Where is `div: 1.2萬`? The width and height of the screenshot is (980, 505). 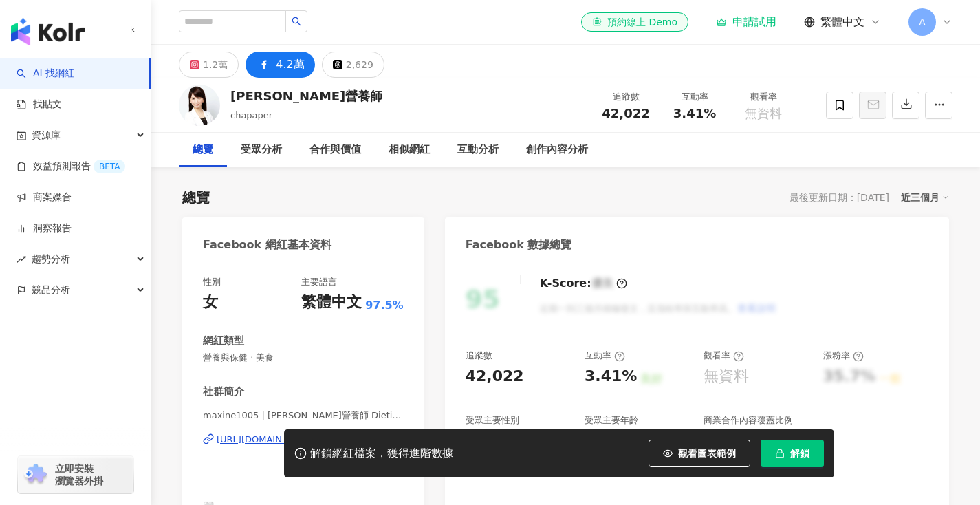
div: 1.2萬 is located at coordinates (215, 64).